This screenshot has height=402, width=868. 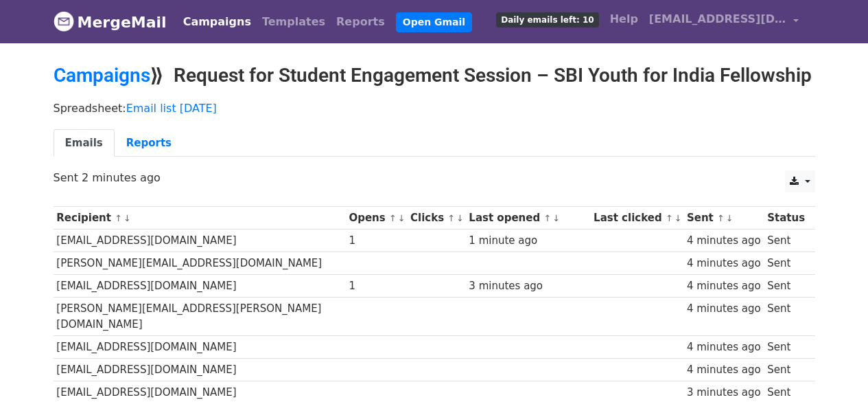 I want to click on img: MergeMail logo, so click(x=63, y=21).